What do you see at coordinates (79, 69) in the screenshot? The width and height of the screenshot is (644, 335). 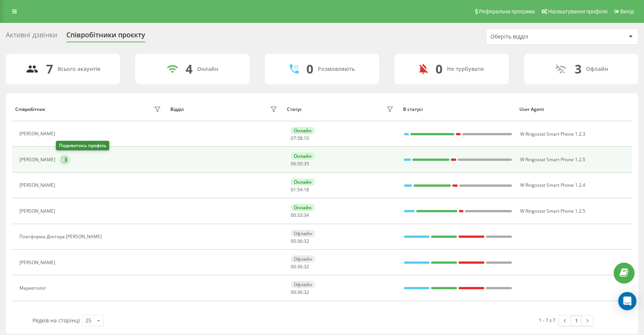 I see `div: Всього акаунтів` at bounding box center [79, 69].